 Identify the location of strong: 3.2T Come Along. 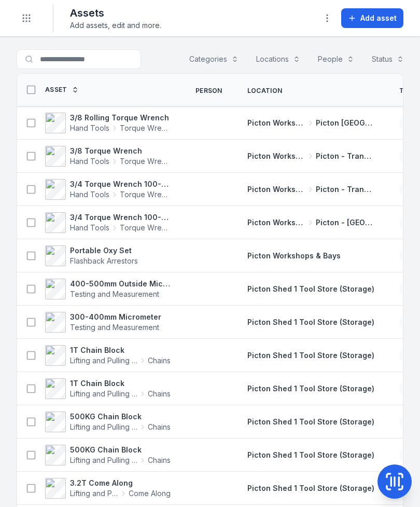
(120, 483).